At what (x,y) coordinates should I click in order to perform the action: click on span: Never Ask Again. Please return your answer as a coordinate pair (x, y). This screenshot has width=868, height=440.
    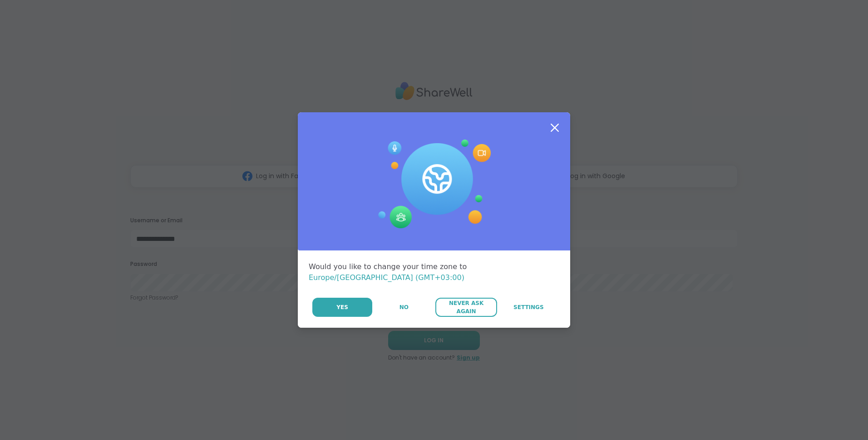
    Looking at the image, I should click on (466, 307).